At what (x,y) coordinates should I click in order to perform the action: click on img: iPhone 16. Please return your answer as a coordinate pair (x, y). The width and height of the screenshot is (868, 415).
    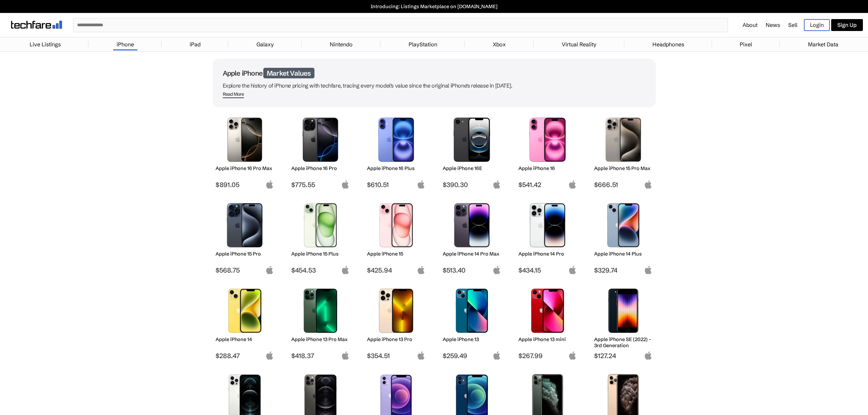
    Looking at the image, I should click on (547, 140).